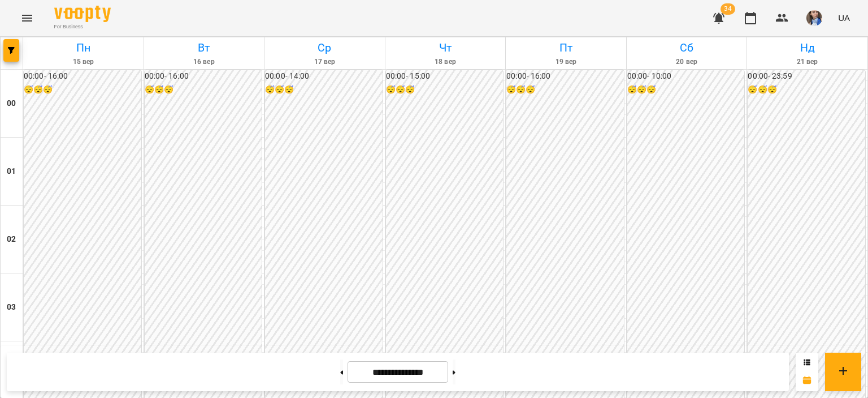 The image size is (868, 398). Describe the element at coordinates (83, 62) in the screenshot. I see `h6: 15 вер` at that location.